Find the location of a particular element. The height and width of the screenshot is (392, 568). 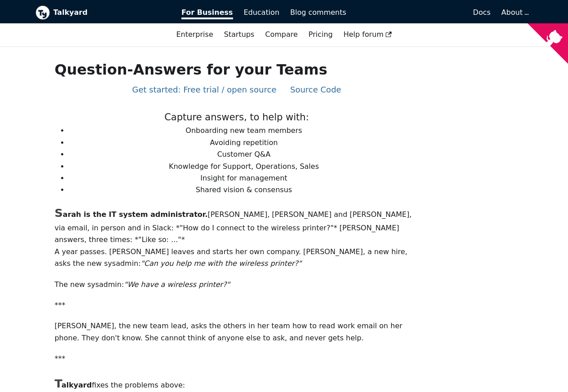

b: Talkyard is located at coordinates (111, 13).